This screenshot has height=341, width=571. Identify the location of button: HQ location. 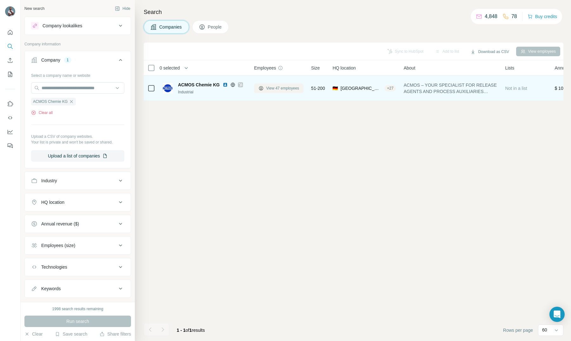
(78, 202).